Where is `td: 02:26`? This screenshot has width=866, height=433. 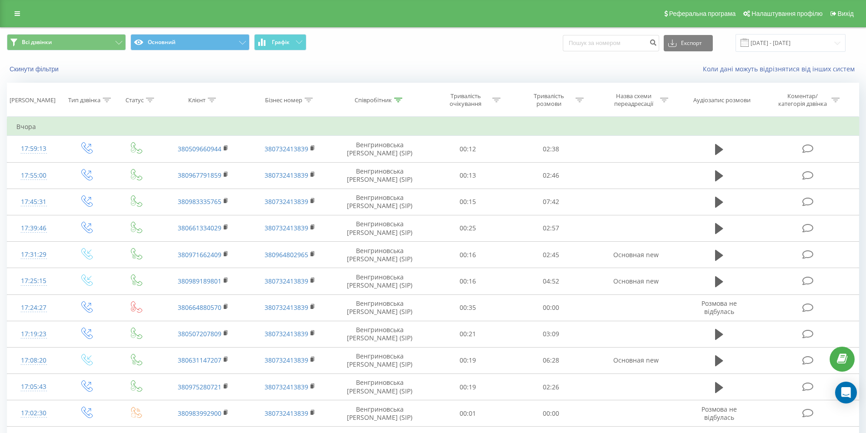 td: 02:26 is located at coordinates (551, 387).